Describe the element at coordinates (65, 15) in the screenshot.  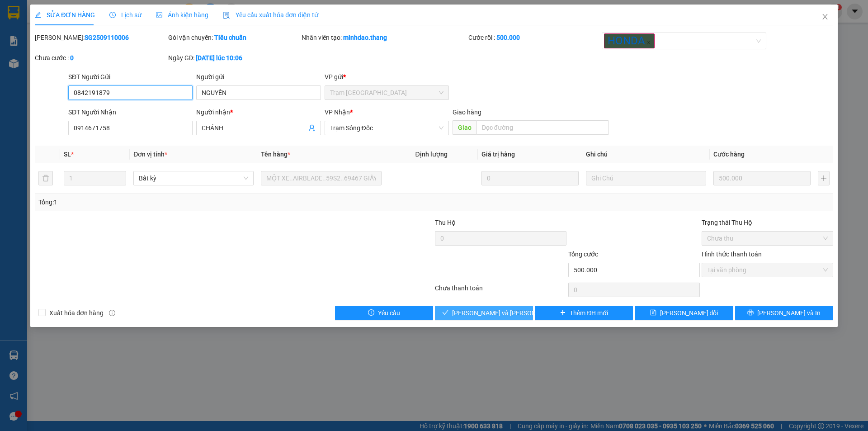
I see `span: SỬA ĐƠN HÀNG` at that location.